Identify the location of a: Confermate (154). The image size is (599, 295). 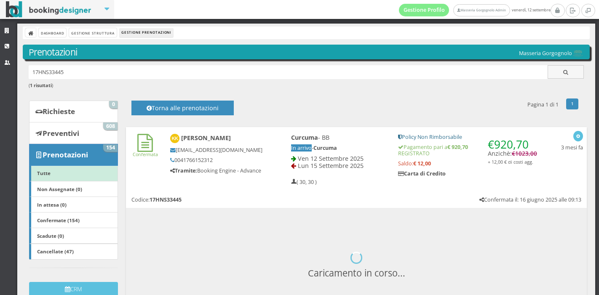
(73, 220).